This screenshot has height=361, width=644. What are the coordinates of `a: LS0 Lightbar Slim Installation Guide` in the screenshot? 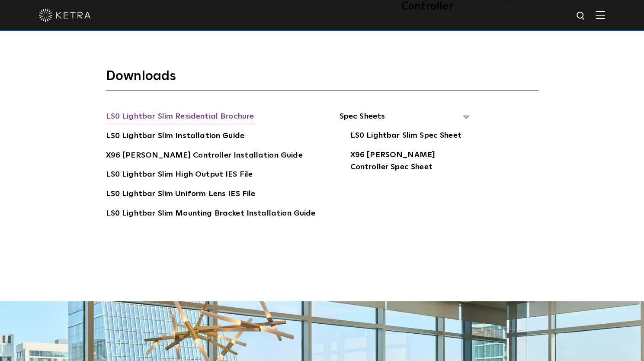 It's located at (175, 137).